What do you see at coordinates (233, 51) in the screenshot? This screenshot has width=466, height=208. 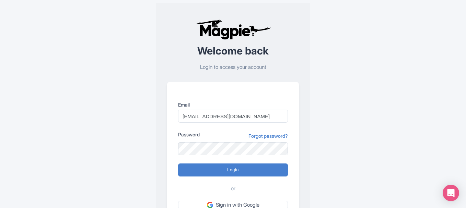 I see `h2: Welcome back` at bounding box center [233, 51].